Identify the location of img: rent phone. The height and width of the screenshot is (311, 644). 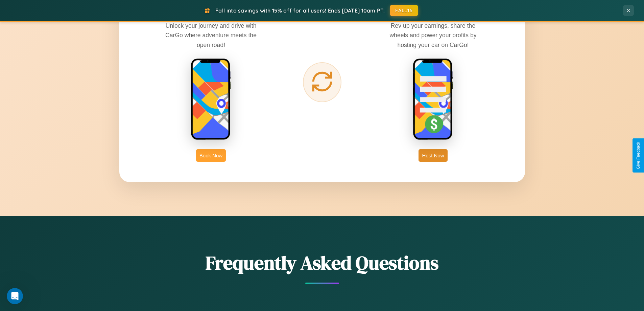
(211, 100).